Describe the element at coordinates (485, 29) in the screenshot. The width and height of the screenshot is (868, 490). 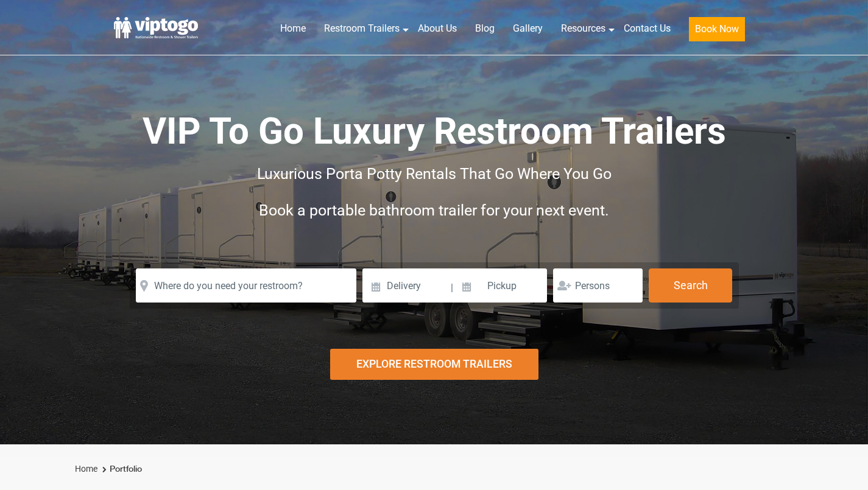
I see `a: Blog` at that location.